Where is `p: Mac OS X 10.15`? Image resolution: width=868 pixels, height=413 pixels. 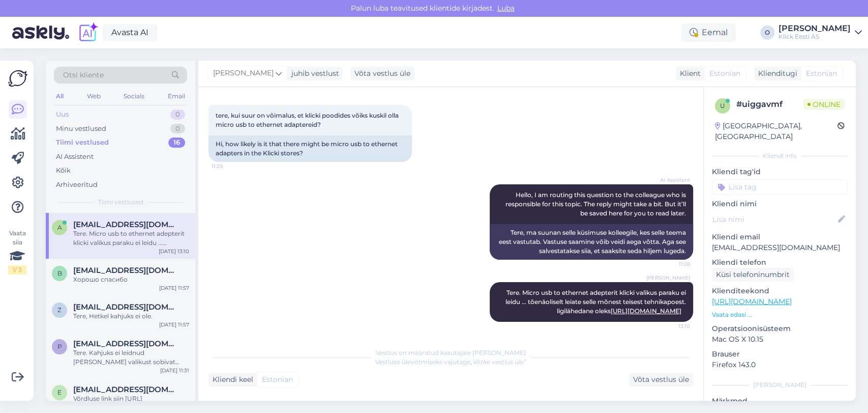 p: Mac OS X 10.15 is located at coordinates (779, 339).